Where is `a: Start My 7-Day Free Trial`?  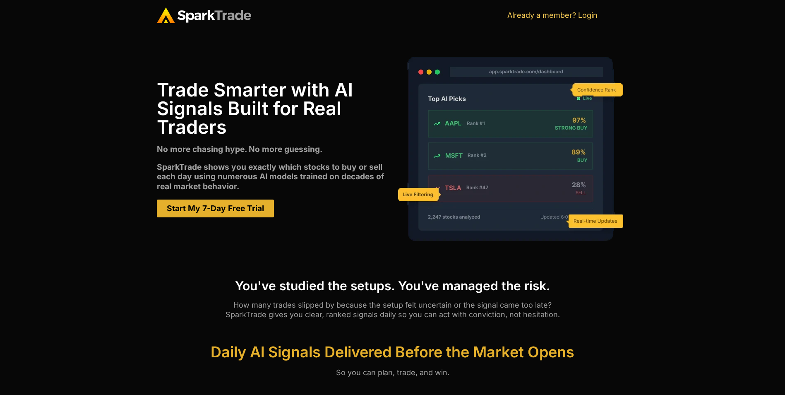 a: Start My 7-Day Free Trial is located at coordinates (215, 208).